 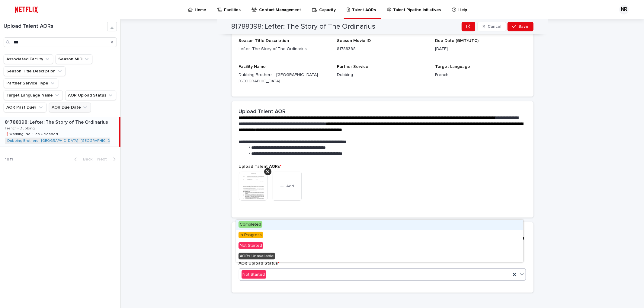 What do you see at coordinates (55, 27) in the screenshot?
I see `h1: Upload Talent AORs` at bounding box center [55, 27].